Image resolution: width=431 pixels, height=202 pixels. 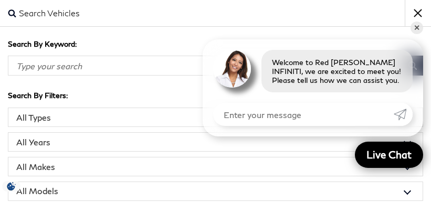 What do you see at coordinates (403, 114) in the screenshot?
I see `a: Submit` at bounding box center [403, 114].